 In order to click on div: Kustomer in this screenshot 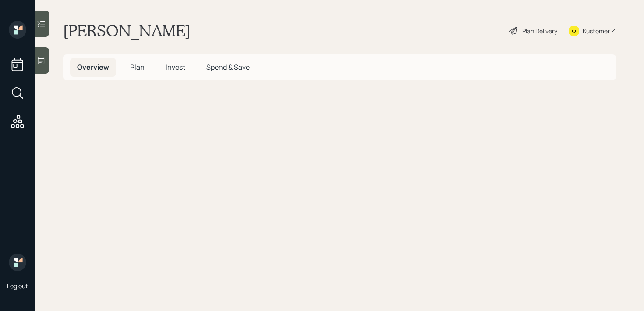, I will do `click(597, 31)`.